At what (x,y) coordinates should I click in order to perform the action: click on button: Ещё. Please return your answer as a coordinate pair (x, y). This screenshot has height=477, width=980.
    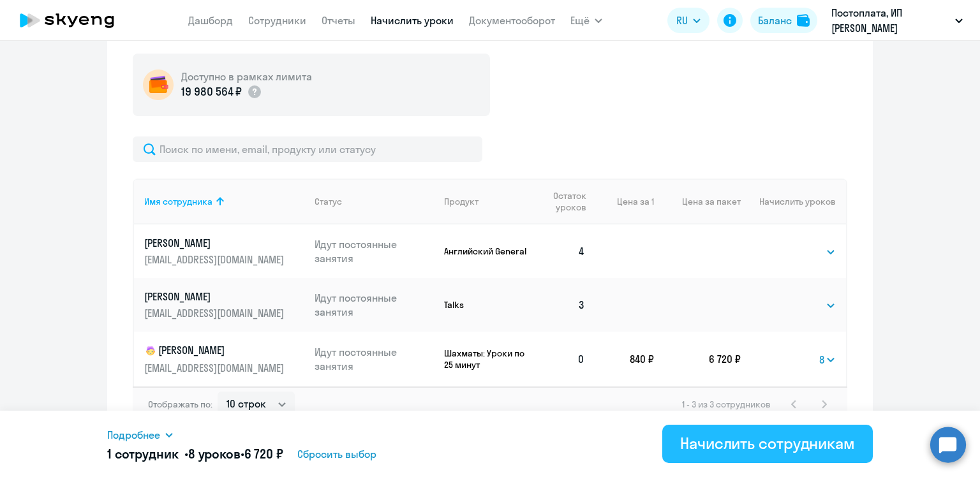
    Looking at the image, I should click on (587, 21).